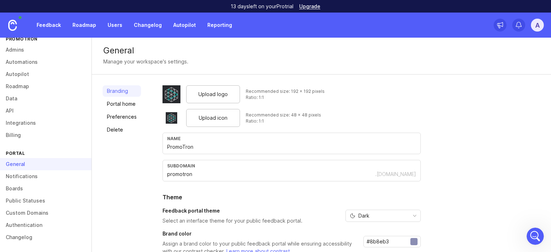 The image size is (551, 252). I want to click on img: Canny Home, so click(13, 25).